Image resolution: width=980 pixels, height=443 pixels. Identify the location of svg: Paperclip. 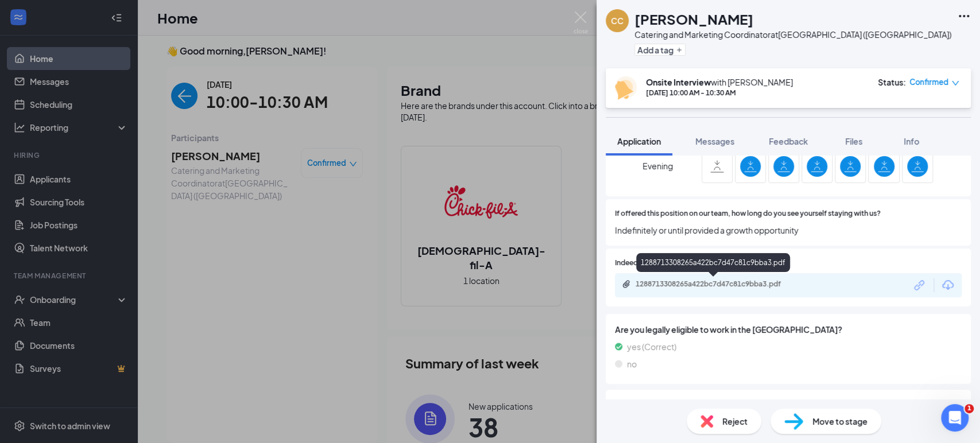
(627, 284).